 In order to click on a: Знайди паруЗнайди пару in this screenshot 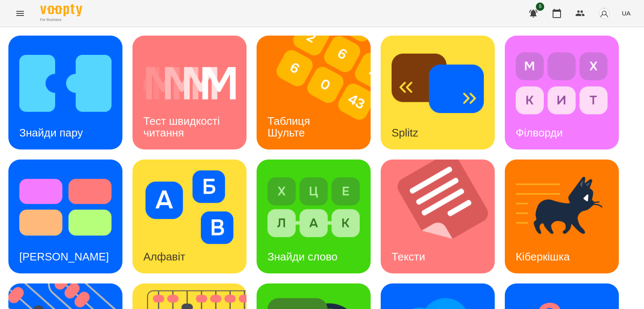, I will do `click(66, 93)`.